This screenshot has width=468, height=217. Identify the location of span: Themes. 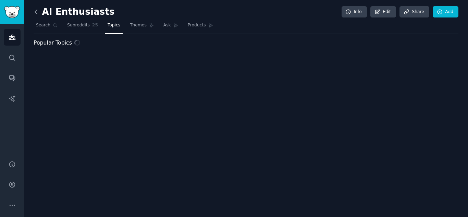
(138, 25).